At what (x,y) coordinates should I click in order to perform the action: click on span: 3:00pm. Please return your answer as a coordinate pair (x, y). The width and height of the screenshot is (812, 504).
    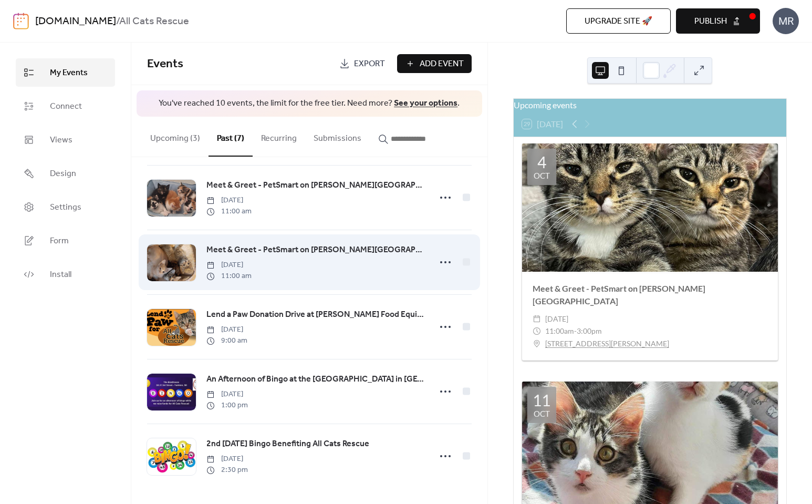
    Looking at the image, I should click on (589, 331).